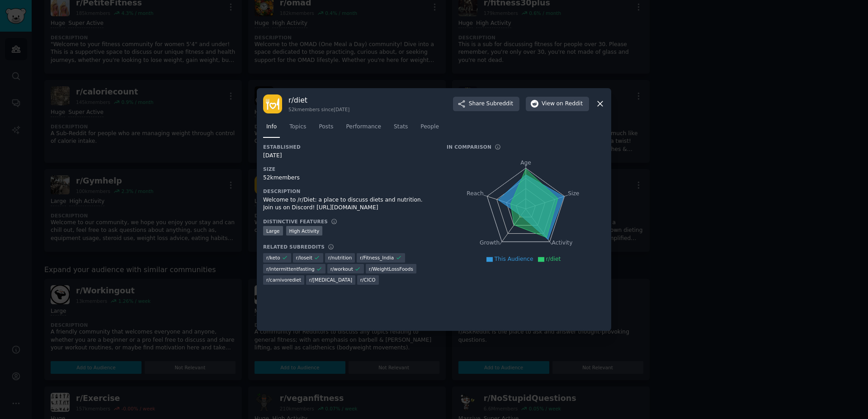  Describe the element at coordinates (304, 231) in the screenshot. I see `div: High Activity` at that location.